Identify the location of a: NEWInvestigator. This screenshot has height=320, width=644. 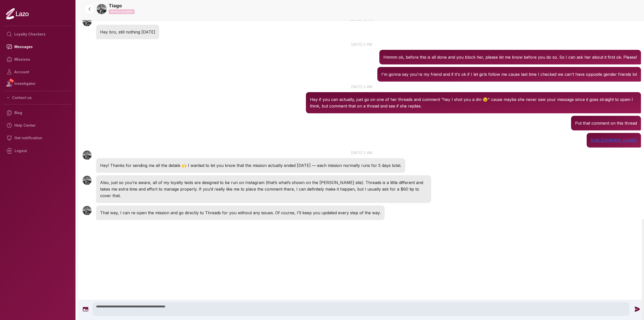
(38, 84).